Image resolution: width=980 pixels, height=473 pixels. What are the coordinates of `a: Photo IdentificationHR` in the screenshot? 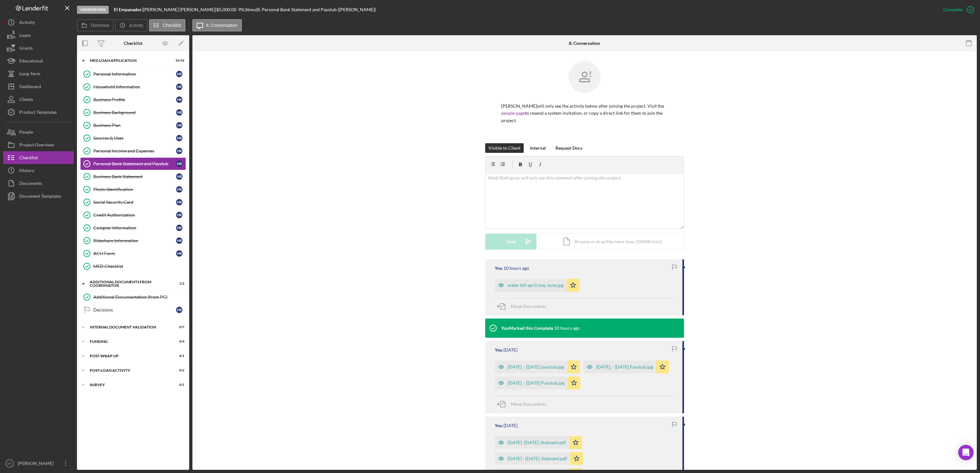 It's located at (133, 189).